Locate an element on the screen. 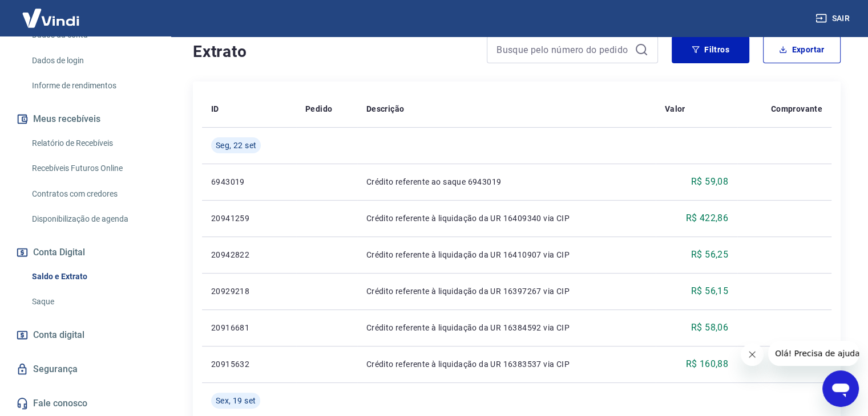 This screenshot has height=416, width=868. h4: Extrato is located at coordinates (333, 52).